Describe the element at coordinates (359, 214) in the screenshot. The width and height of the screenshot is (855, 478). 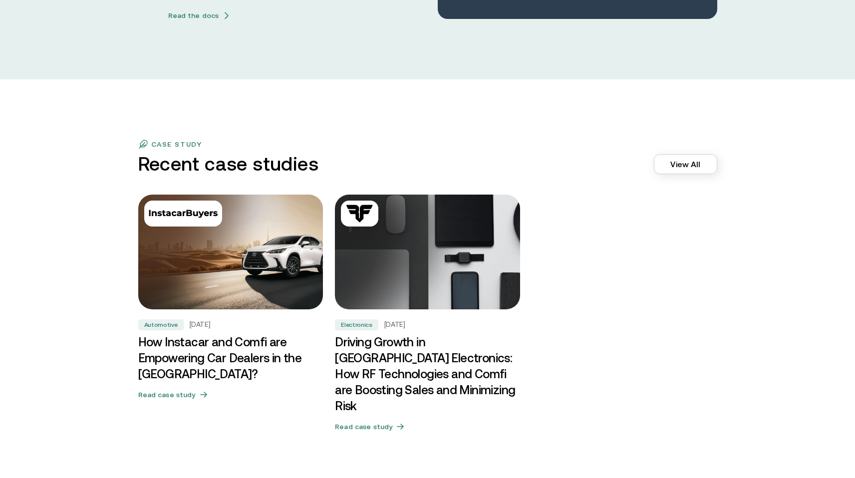
I see `img: Electronics` at that location.